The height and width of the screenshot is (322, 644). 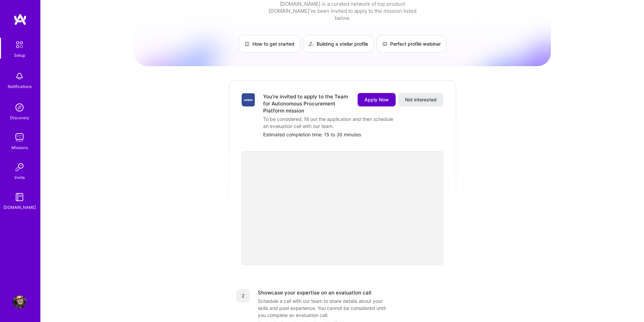 I want to click on div: Discovery, so click(x=20, y=118).